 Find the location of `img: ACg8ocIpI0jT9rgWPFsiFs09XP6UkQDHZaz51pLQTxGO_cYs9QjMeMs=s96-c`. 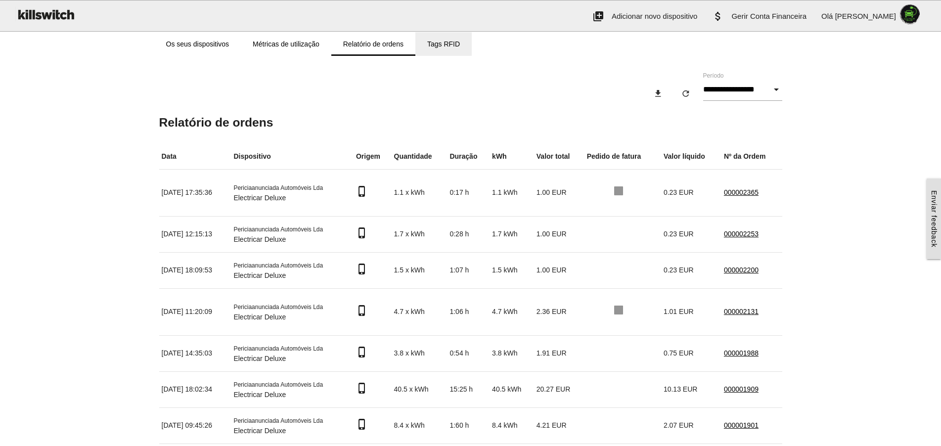

img: ACg8ocIpI0jT9rgWPFsiFs09XP6UkQDHZaz51pLQTxGO_cYs9QjMeMs=s96-c is located at coordinates (909, 14).